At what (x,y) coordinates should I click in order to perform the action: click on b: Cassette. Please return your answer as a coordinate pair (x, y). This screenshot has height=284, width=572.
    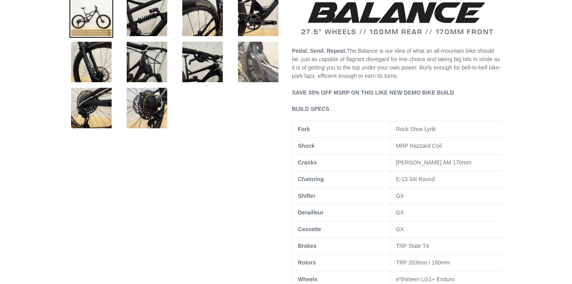
    Looking at the image, I should click on (310, 229).